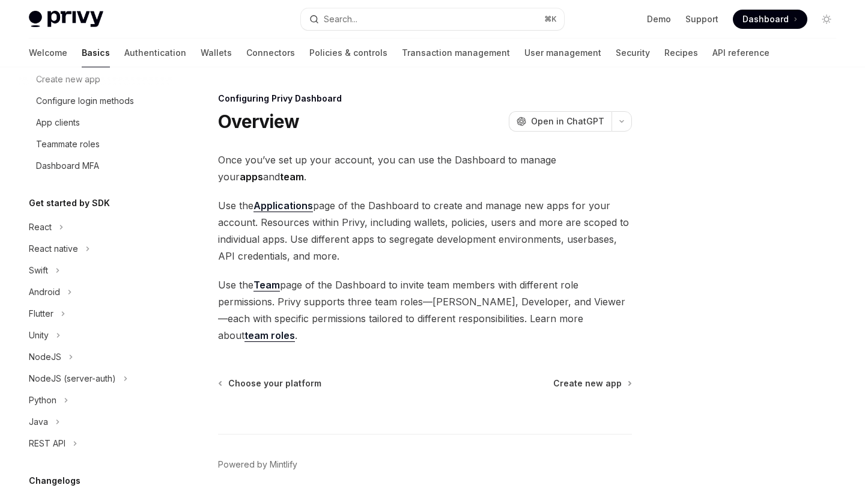 The height and width of the screenshot is (488, 865). I want to click on button: Search...⌘K, so click(432, 19).